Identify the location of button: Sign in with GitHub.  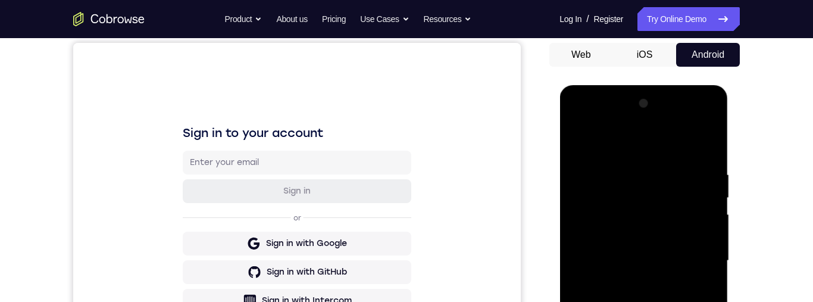
(224, 229).